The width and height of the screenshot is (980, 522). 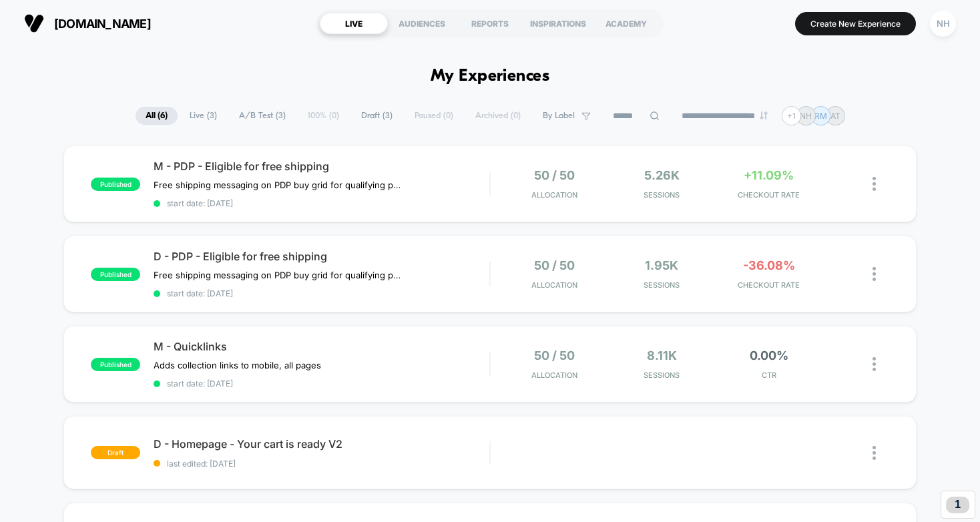 I want to click on span: Free shipping messaging on PDP buy grid for qualifying products﻿ - Mobile, so click(x=277, y=185).